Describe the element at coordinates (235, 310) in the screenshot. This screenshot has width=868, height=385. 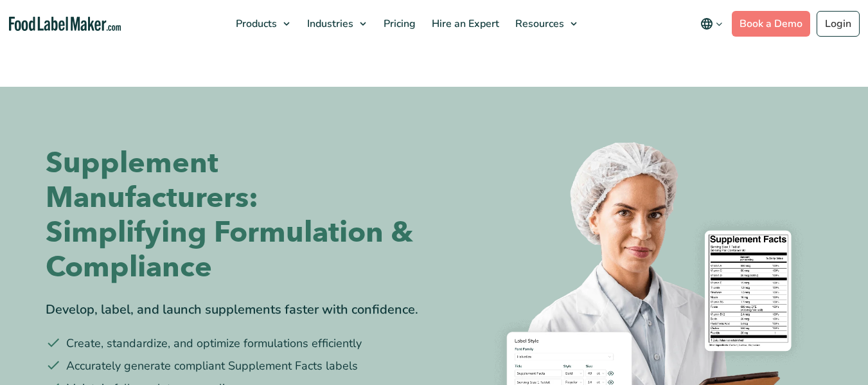
I see `div: Develop, label, and launch supplements faster with confidence.` at that location.